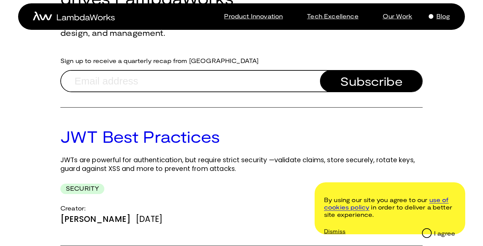 This screenshot has width=483, height=246. Describe the element at coordinates (371, 81) in the screenshot. I see `span: Subscribe` at that location.